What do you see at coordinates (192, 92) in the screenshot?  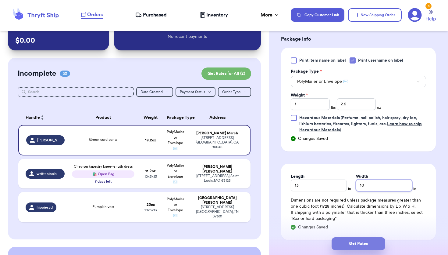 I see `span: Payment Status` at bounding box center [192, 92].